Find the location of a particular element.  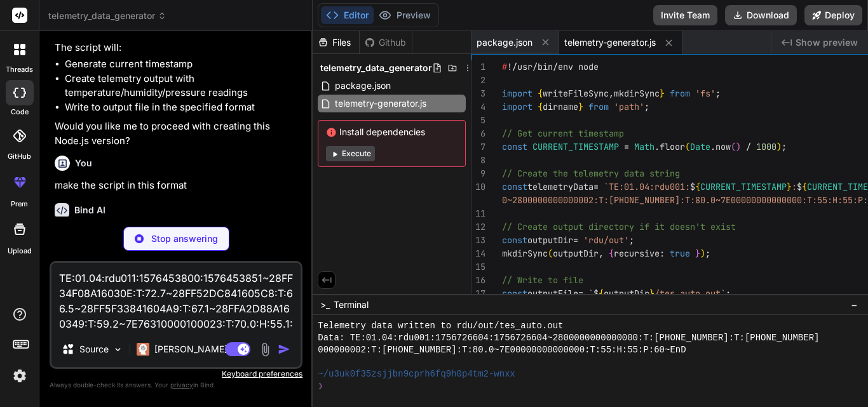

p: make the script in this format is located at coordinates (177, 186).